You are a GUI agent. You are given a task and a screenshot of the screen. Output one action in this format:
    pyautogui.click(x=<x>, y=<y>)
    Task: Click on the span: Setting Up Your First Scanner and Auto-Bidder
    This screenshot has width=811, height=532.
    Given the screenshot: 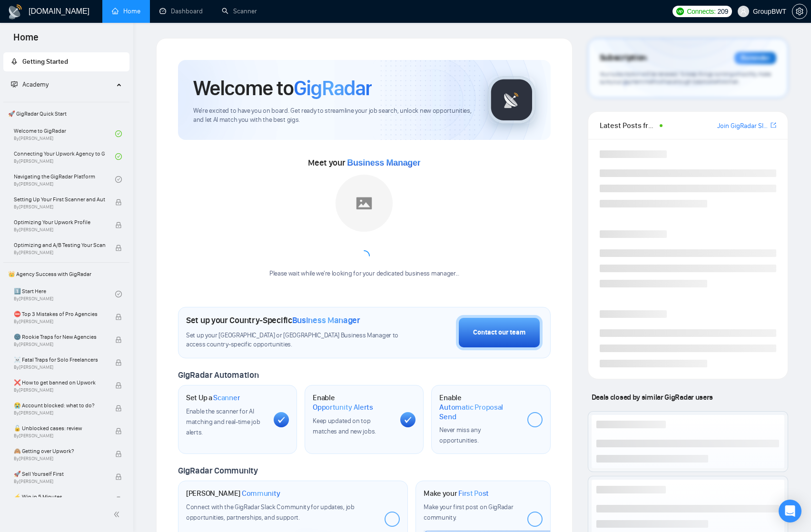 What is the action you would take?
    pyautogui.click(x=59, y=200)
    